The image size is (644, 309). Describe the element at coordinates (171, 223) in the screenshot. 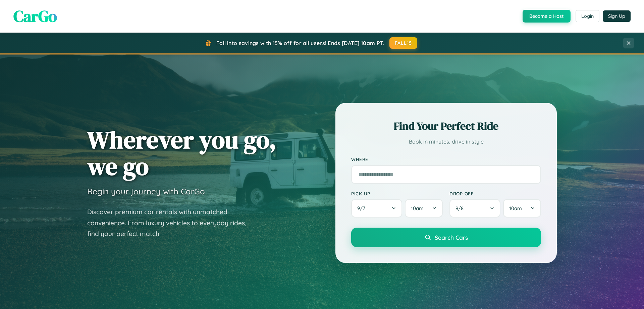

I see `p: Discover premium car rentals with unmatched convenience. From luxury vehicles to everyday rides, ...` at that location.